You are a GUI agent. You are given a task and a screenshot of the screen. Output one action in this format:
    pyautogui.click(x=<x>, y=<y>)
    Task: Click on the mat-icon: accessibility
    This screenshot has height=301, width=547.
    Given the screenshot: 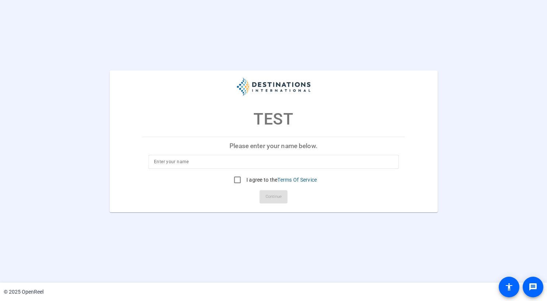 What is the action you would take?
    pyautogui.click(x=509, y=287)
    